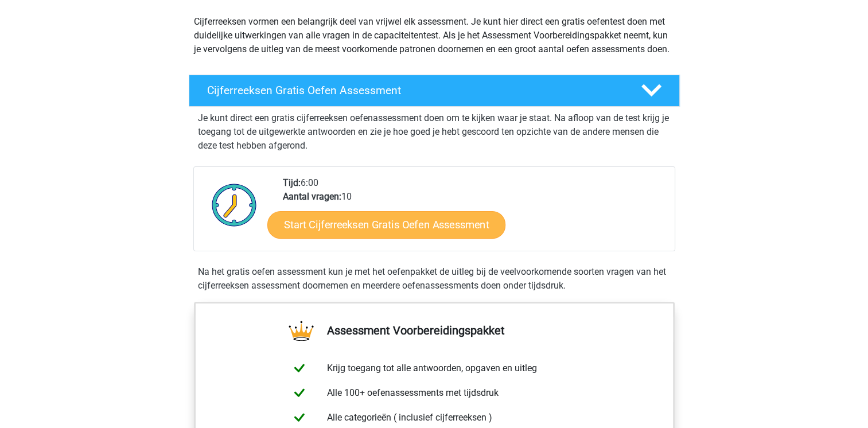 This screenshot has height=428, width=868. What do you see at coordinates (434, 132) in the screenshot?
I see `p: Je kunt direct een gratis cijferreeksen oefenassessment doen om te kijken waar je staat. Na afloo...` at bounding box center [434, 132].